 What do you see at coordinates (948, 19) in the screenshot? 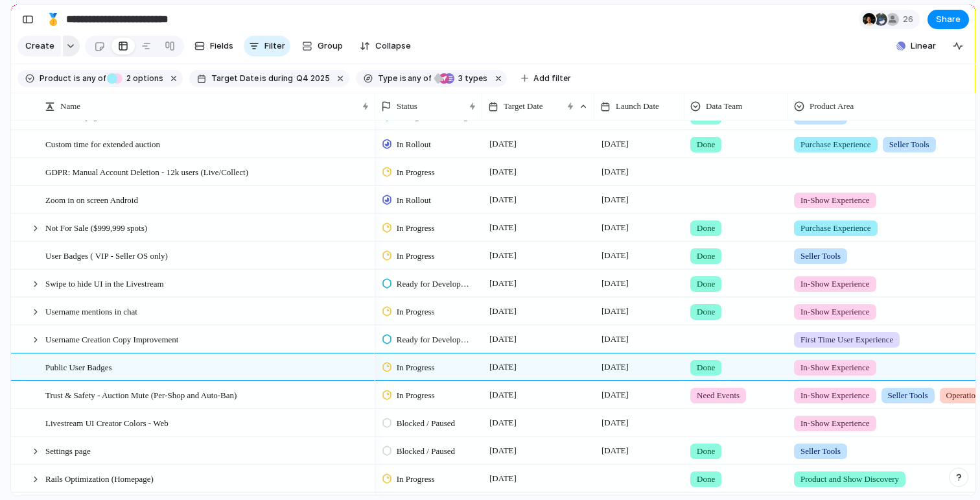
I see `span: Share` at bounding box center [948, 19].